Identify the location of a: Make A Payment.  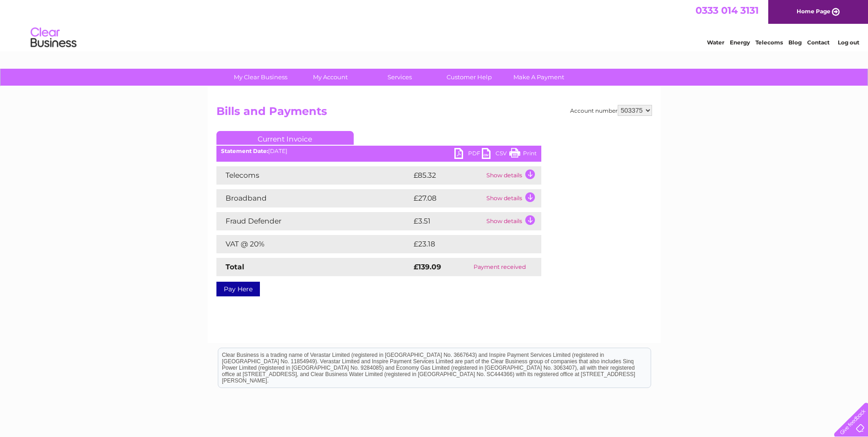
(538, 77).